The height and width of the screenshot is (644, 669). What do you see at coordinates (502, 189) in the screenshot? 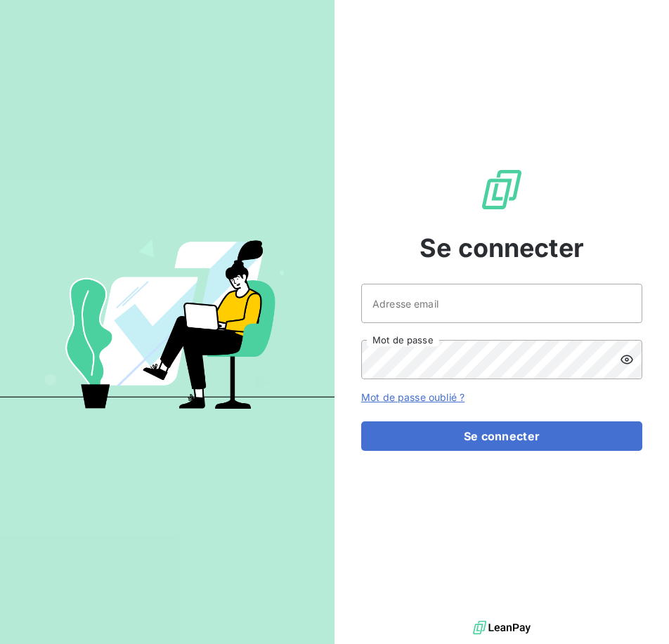
I see `img: Logo LeanPay` at bounding box center [502, 189].